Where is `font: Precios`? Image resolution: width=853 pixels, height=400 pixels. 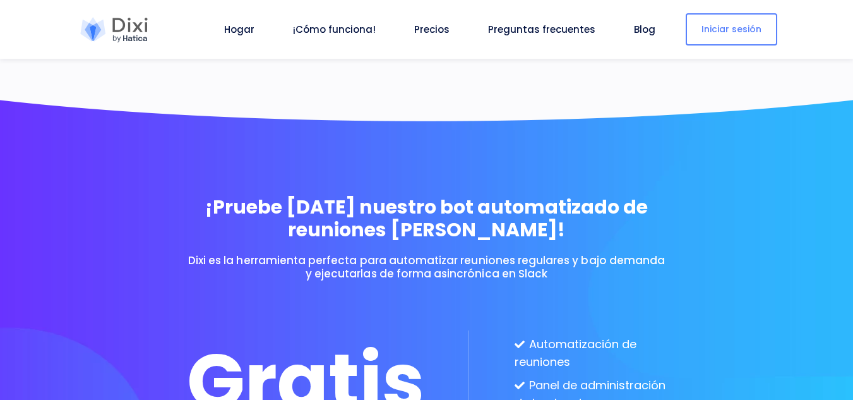 font: Precios is located at coordinates (432, 29).